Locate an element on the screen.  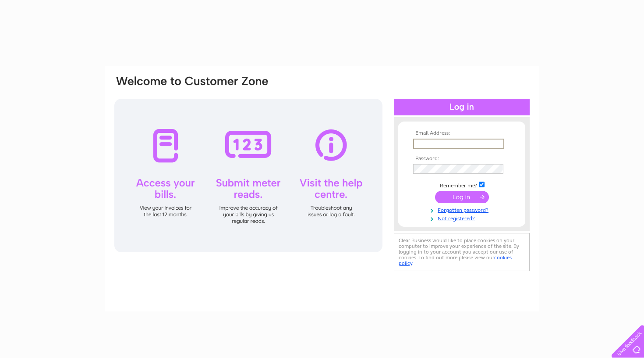
input: Submit is located at coordinates (462, 197).